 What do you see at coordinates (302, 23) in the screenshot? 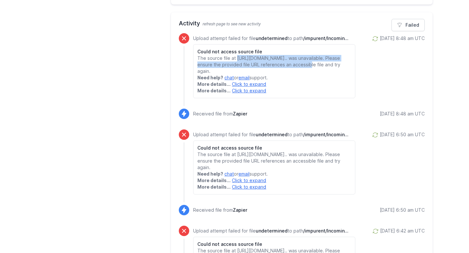
I see `h2: Activity` at bounding box center [302, 23].